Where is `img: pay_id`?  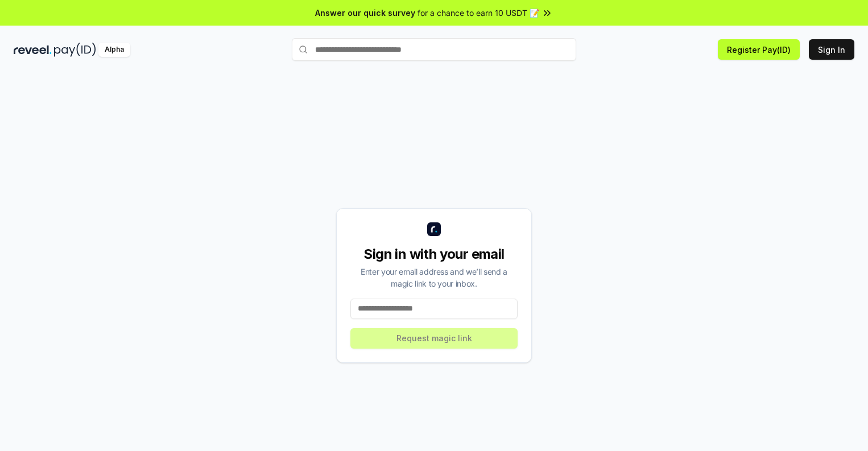
img: pay_id is located at coordinates (75, 50).